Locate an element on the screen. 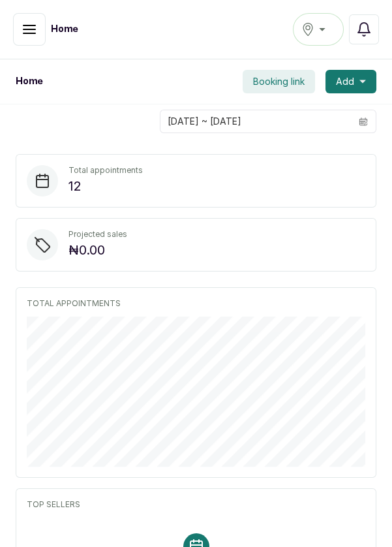 The height and width of the screenshot is (547, 392). svg: calendar is located at coordinates (363, 121).